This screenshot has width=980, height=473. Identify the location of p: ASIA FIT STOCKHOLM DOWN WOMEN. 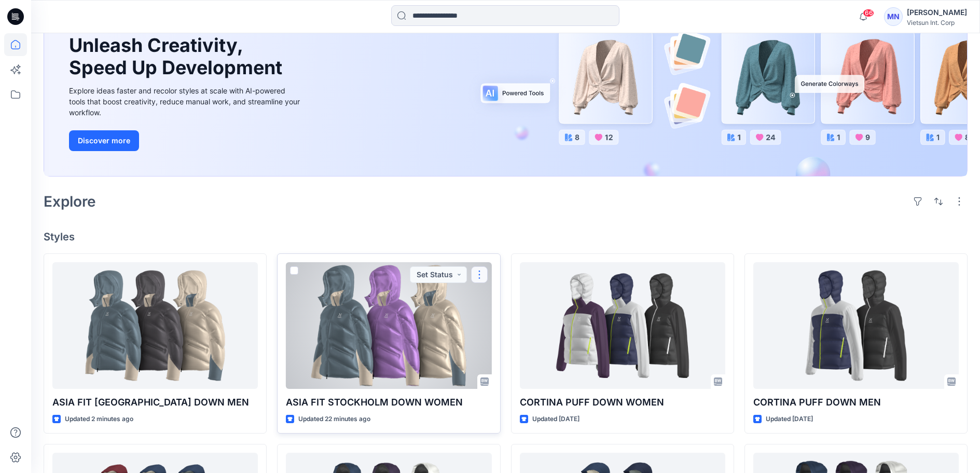
(388, 402).